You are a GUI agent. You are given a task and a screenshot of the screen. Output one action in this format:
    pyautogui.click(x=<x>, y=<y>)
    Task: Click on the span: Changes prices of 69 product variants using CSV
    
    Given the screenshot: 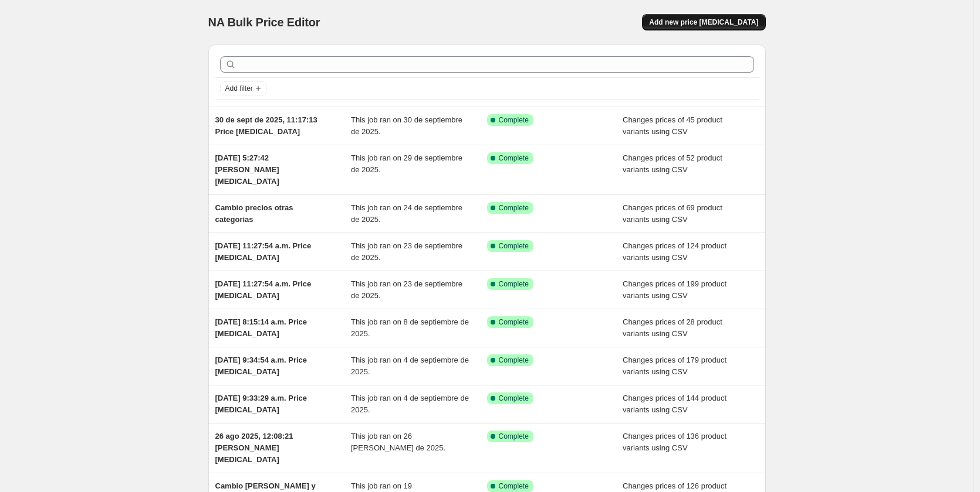 What is the action you would take?
    pyautogui.click(x=672, y=213)
    